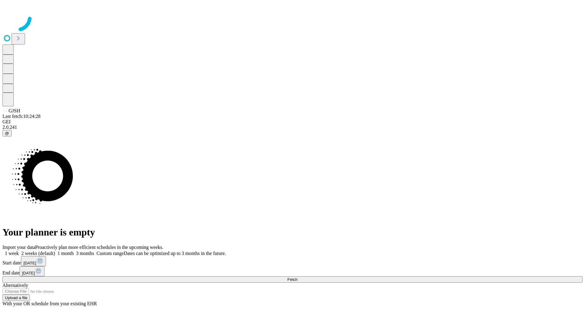  I want to click on span: Custom range, so click(110, 253).